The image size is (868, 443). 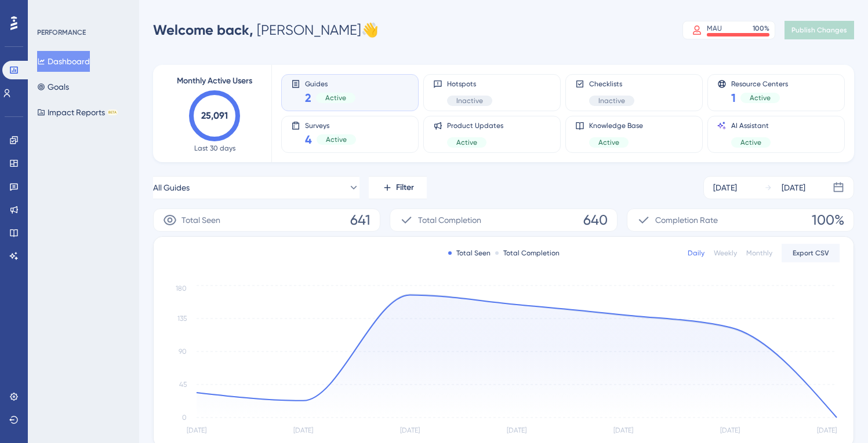 What do you see at coordinates (527, 254) in the screenshot?
I see `div: Total Completion` at bounding box center [527, 254].